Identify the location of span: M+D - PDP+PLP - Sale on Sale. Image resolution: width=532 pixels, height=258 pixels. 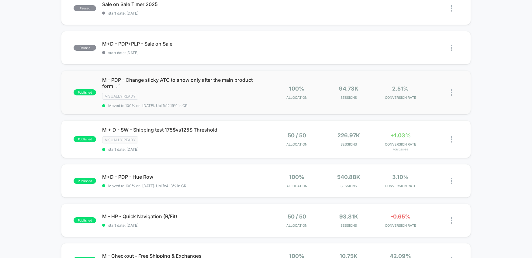
(184, 44).